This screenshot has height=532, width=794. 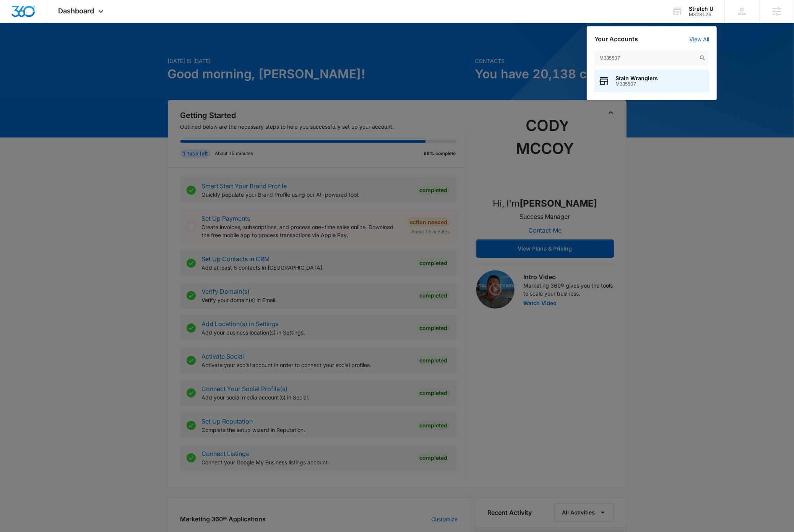 What do you see at coordinates (616, 39) in the screenshot?
I see `h2: Your Accounts` at bounding box center [616, 39].